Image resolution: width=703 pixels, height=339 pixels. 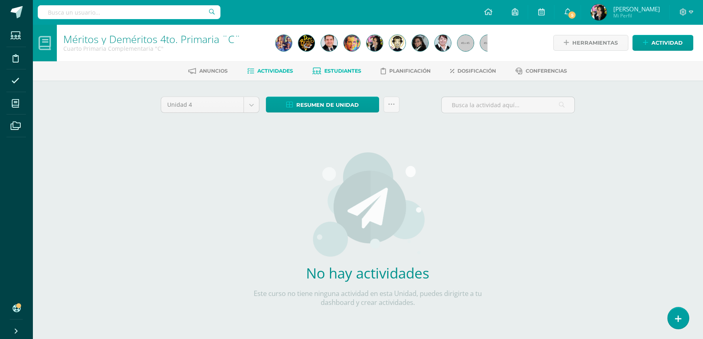 What do you see at coordinates (328, 105) in the screenshot?
I see `span: Resumen de unidad` at bounding box center [328, 105].